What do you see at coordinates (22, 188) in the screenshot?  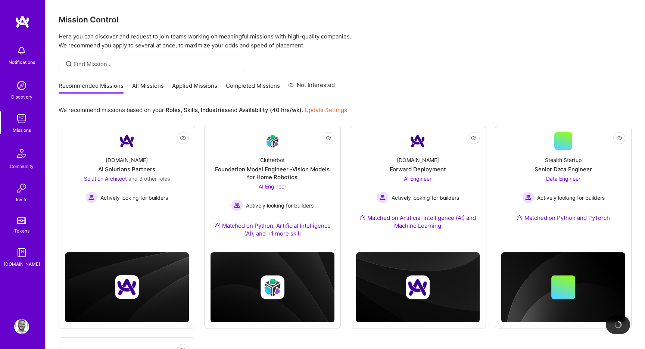 I see `img: Invite` at bounding box center [22, 188].